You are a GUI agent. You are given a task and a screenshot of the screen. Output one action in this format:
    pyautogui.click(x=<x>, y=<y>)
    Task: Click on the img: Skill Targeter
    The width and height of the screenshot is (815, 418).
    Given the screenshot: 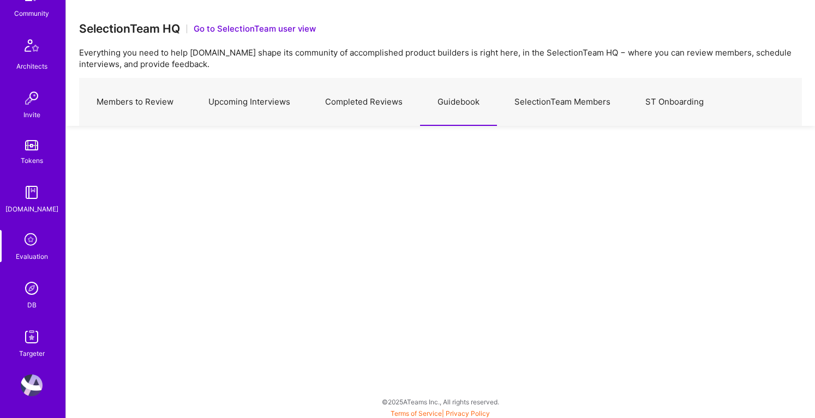 What is the action you would take?
    pyautogui.click(x=32, y=337)
    